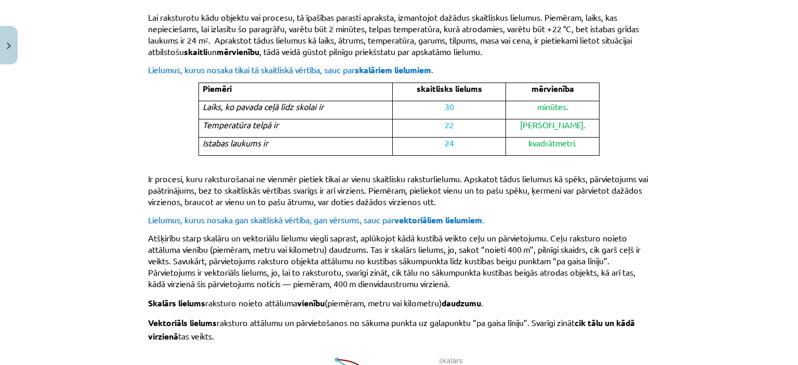 This screenshot has height=365, width=798. Describe the element at coordinates (399, 284) in the screenshot. I see `span: m dienvidaustrumu virzienā.` at that location.